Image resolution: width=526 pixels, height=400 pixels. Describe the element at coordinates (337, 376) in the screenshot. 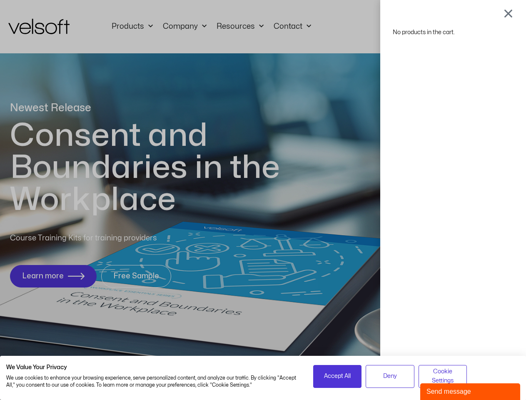

I see `span: Accept All` at that location.